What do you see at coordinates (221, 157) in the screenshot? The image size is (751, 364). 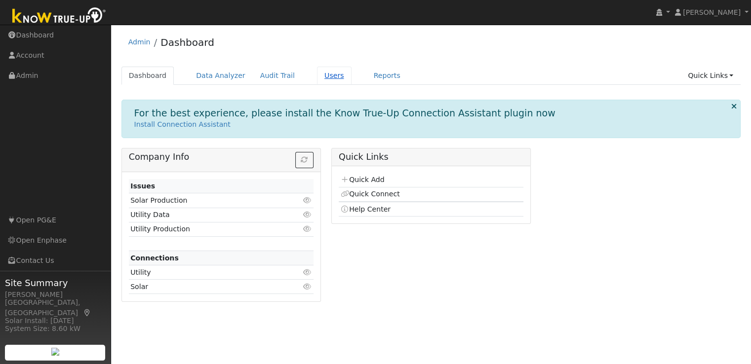 I see `h5: Company Info` at bounding box center [221, 157].